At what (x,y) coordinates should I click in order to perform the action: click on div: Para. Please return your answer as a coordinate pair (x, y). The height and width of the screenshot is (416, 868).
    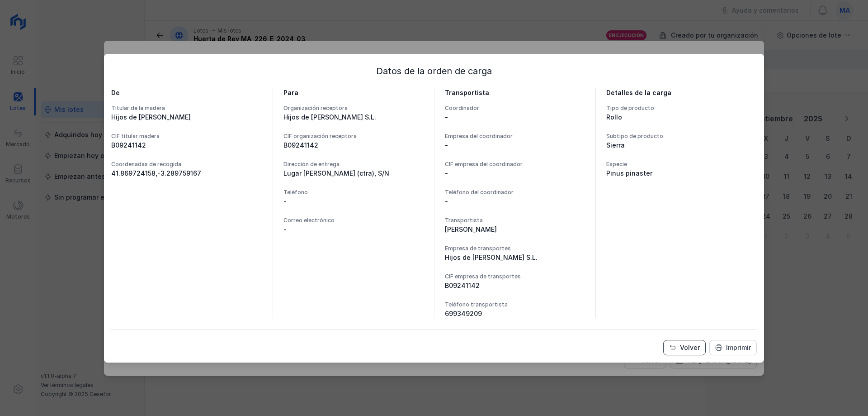
    Looking at the image, I should click on (353, 93).